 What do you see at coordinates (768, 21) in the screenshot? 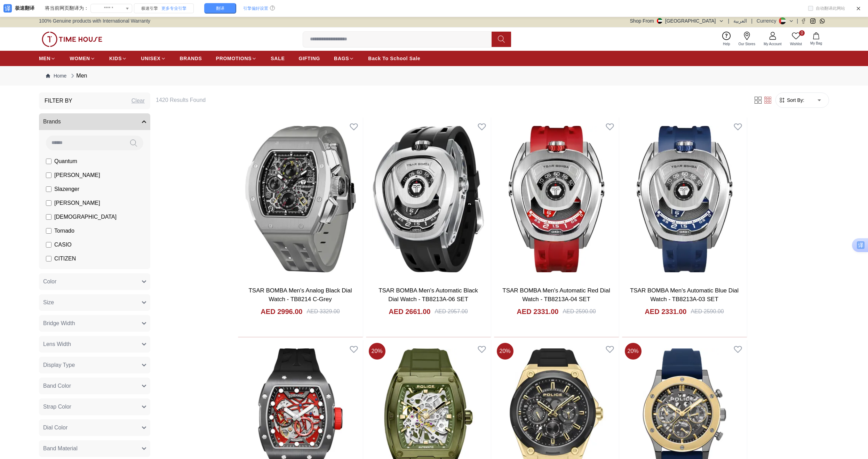
I see `div: Currency` at bounding box center [768, 21].